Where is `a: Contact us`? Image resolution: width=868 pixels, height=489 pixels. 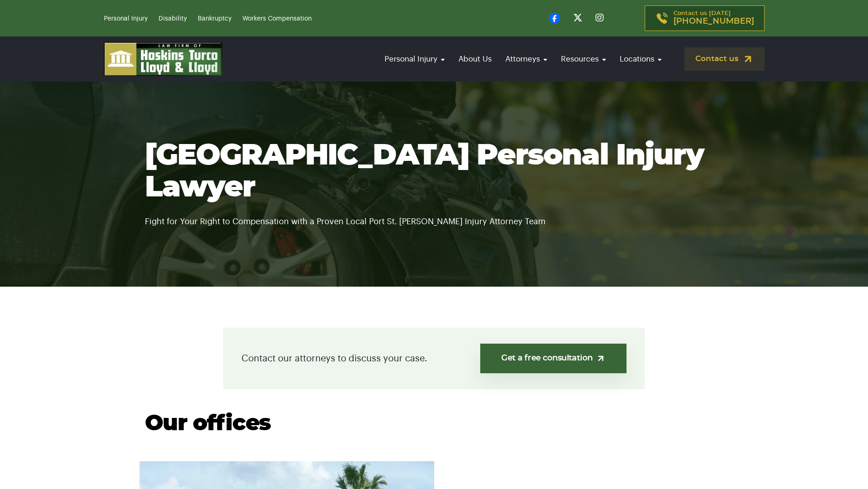
a: Contact us is located at coordinates (724, 59).